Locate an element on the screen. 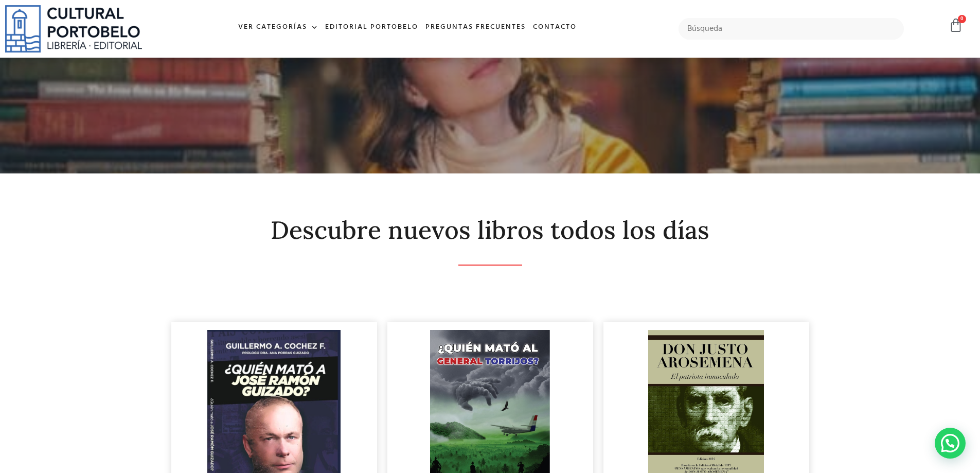  a: Ver Categorías is located at coordinates (278, 27).